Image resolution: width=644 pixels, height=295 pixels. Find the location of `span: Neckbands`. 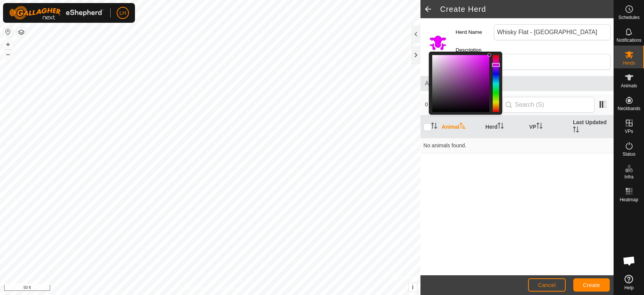

span: Neckbands is located at coordinates (629, 109).